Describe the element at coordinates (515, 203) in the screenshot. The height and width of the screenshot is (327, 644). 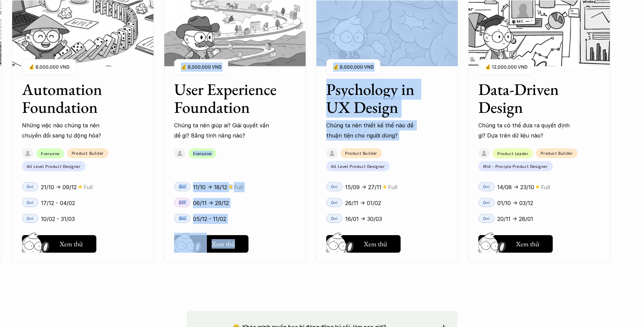
I see `p: 01/10 -> 03/12` at that location.